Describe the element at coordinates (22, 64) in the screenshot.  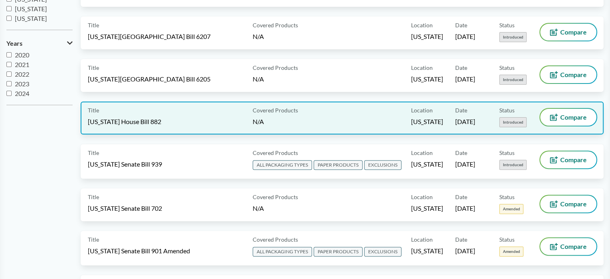
I see `span: 2021` at that location.